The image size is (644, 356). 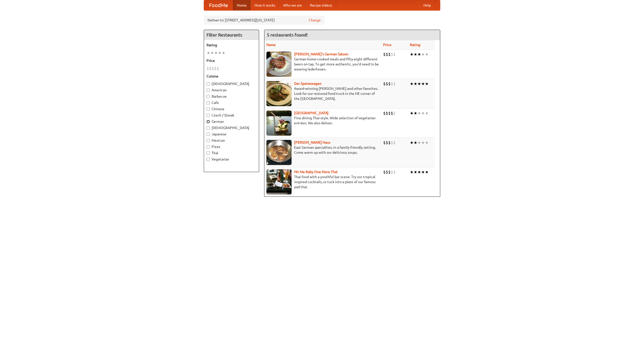 What do you see at coordinates (292, 5) in the screenshot?
I see `a: Who we are` at bounding box center [292, 5].